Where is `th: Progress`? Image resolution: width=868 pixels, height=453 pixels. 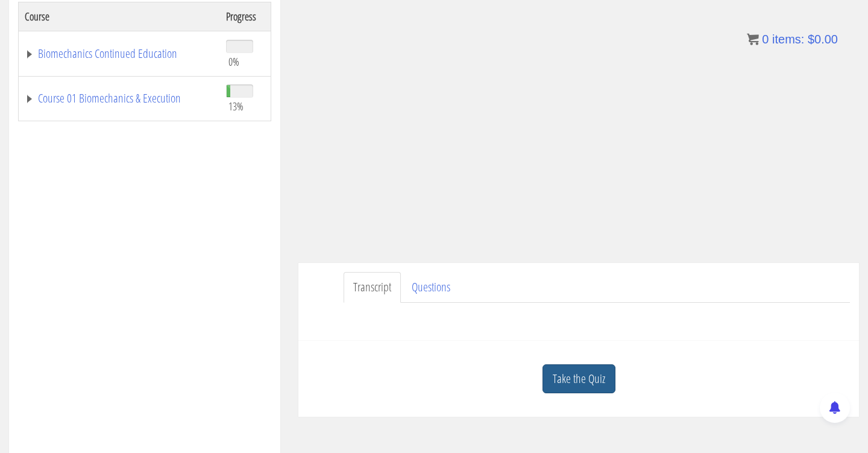
th: Progress is located at coordinates (245, 16).